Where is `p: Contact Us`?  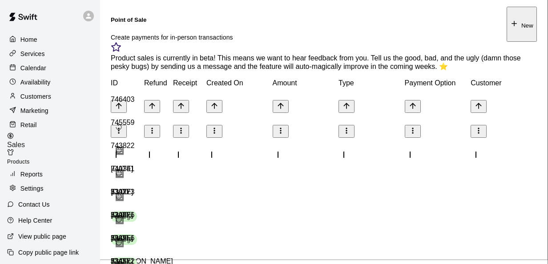
p: Contact Us is located at coordinates (34, 205).